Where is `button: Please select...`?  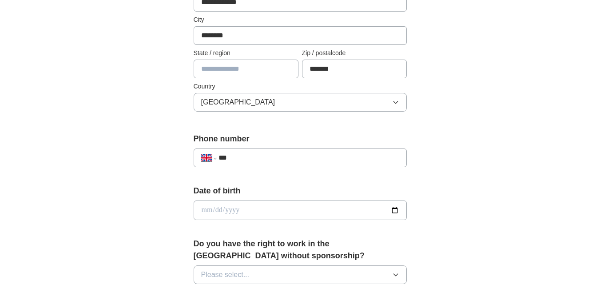 button: Please select... is located at coordinates (300, 275).